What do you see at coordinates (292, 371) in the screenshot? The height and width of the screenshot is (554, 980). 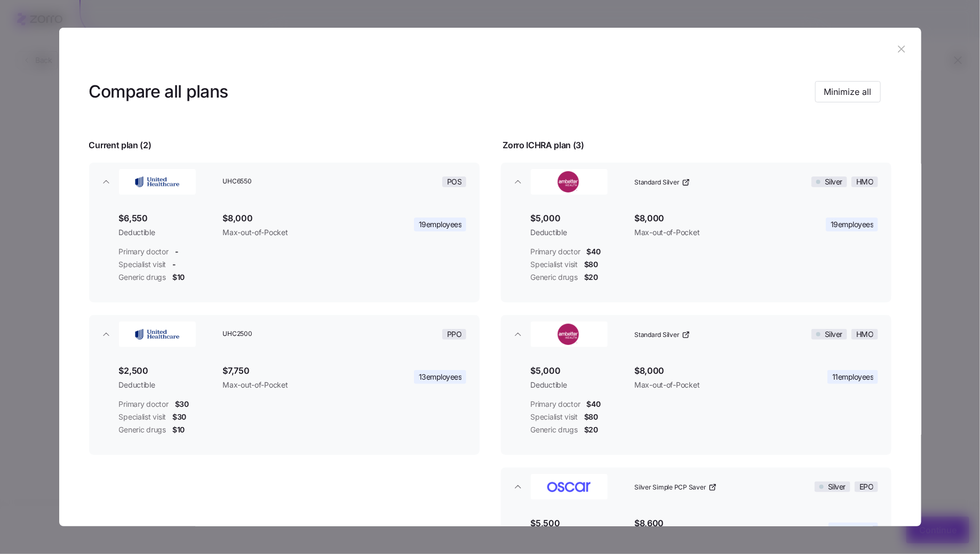 I see `span: $7,750` at bounding box center [292, 371].